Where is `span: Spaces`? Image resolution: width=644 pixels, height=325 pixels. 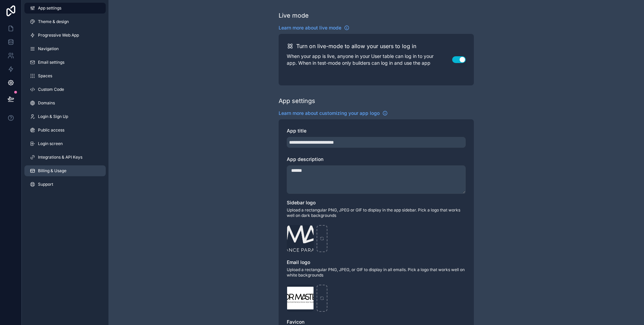
span: Spaces is located at coordinates (45, 76).